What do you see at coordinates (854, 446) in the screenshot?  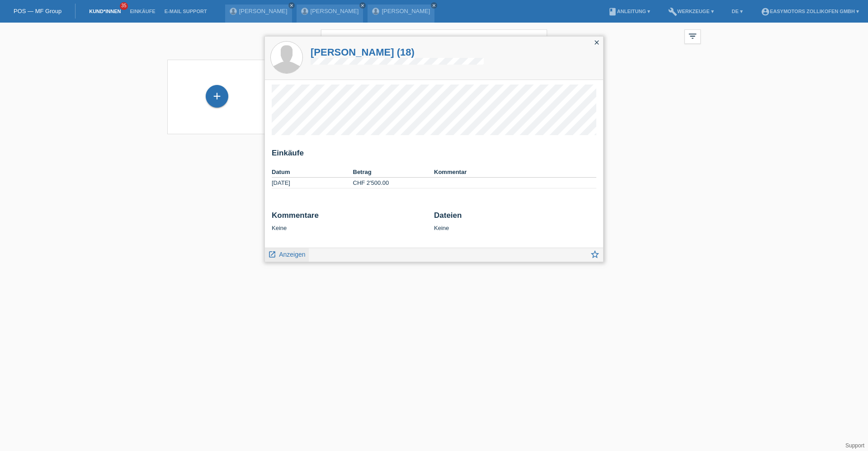 I see `a: Support` at bounding box center [854, 446].